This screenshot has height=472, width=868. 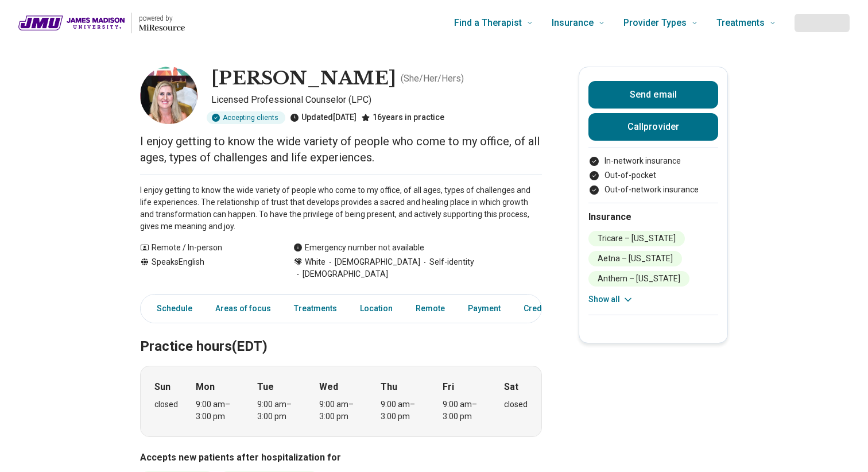 What do you see at coordinates (376, 308) in the screenshot?
I see `a: Location` at bounding box center [376, 308].